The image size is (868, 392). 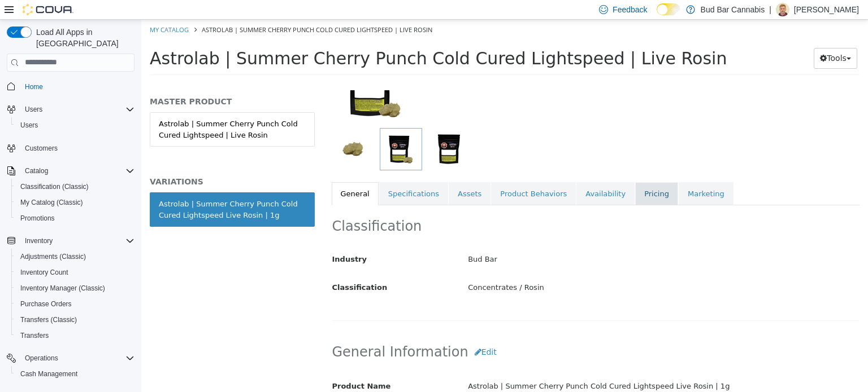 What do you see at coordinates (208, 239) in the screenshot?
I see `span: Industry` at bounding box center [208, 239].